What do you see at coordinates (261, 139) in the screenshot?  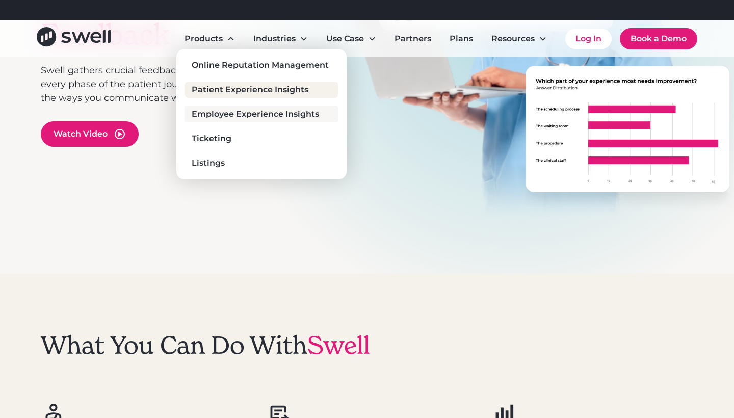 I see `a: Ticketing` at bounding box center [261, 139].